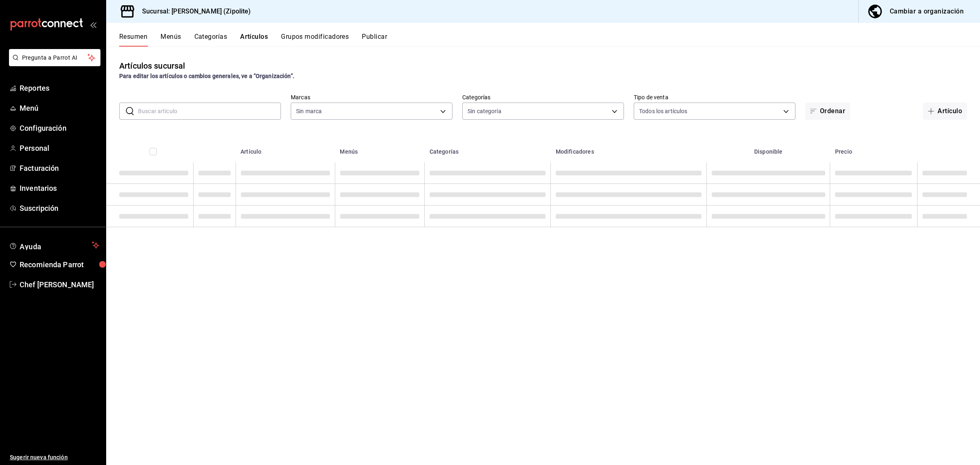 This screenshot has height=465, width=980. What do you see at coordinates (53, 63) in the screenshot?
I see `a: Pregunta a Parrot AI` at bounding box center [53, 63].